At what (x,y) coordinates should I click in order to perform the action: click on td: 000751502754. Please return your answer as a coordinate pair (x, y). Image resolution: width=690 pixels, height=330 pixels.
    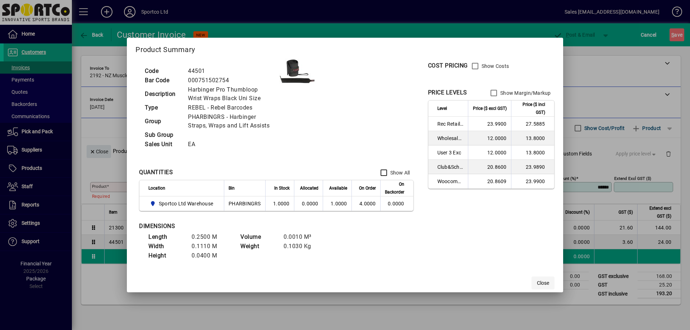
    Looking at the image, I should click on (232, 80).